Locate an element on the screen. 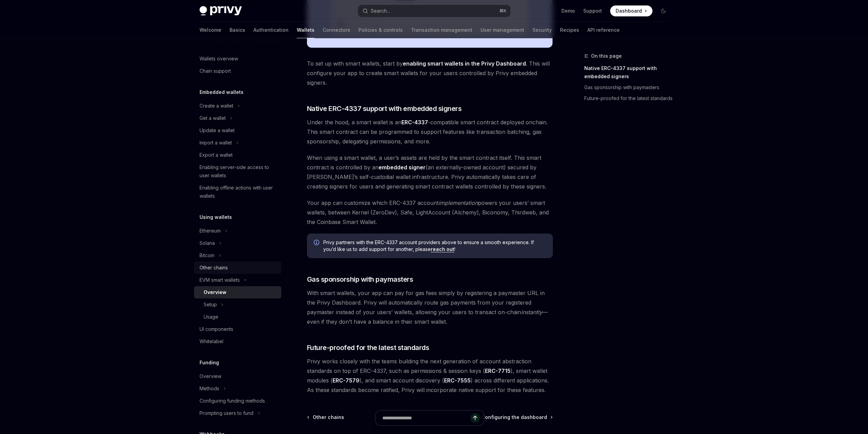 The width and height of the screenshot is (868, 434). span: Privy works closely with the teams building the next generation of account abstraction standards ... is located at coordinates (430, 376).